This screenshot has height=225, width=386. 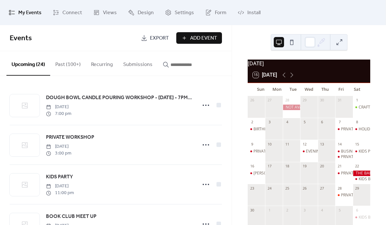 I want to click on div: CRAFTY HOLIDAY WORKSHOP - SAT 1ST NOV 1-4PM, so click(x=361, y=107).